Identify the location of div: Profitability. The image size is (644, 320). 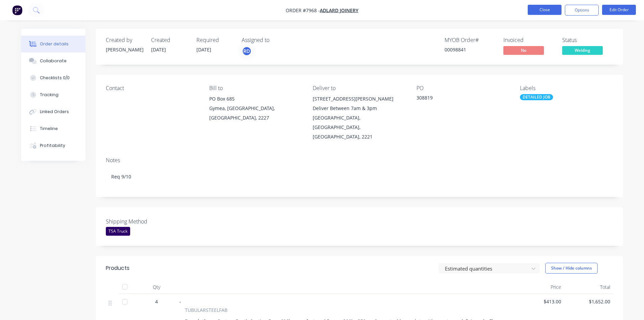
(52, 146).